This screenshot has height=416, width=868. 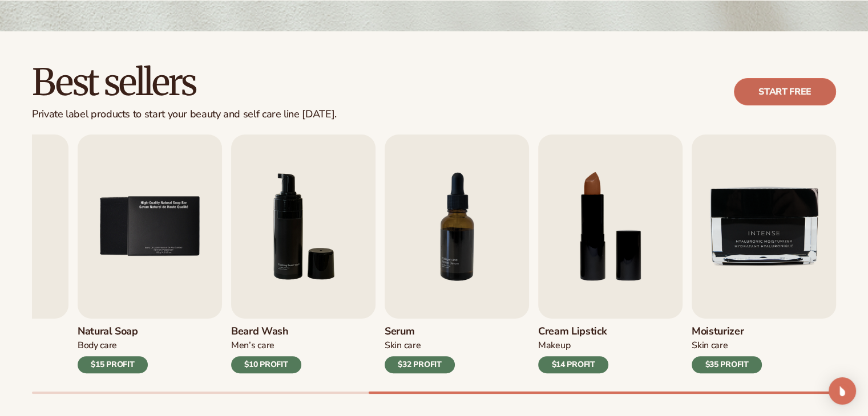 What do you see at coordinates (265, 346) in the screenshot?
I see `div: Men’s Care` at bounding box center [265, 346].